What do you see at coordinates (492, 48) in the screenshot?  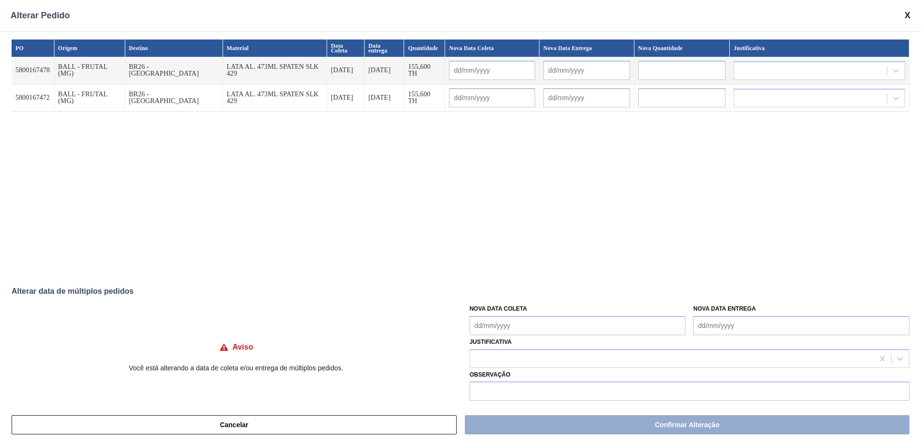 I see `th: Nova Data Coleta` at bounding box center [492, 48].